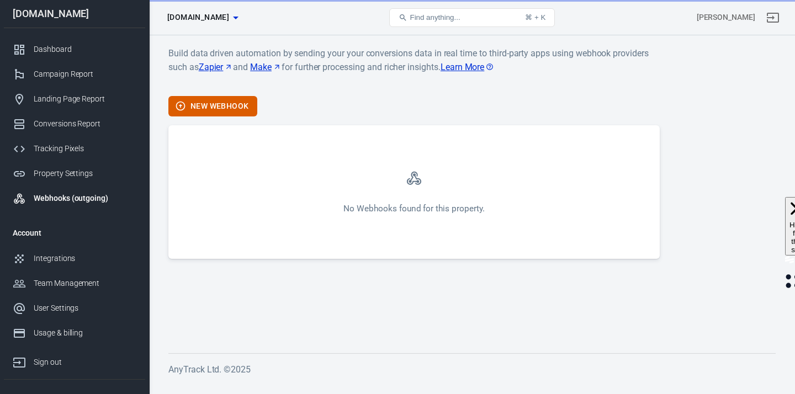 The height and width of the screenshot is (394, 795). What do you see at coordinates (213, 106) in the screenshot?
I see `button: New Webhook` at bounding box center [213, 106].